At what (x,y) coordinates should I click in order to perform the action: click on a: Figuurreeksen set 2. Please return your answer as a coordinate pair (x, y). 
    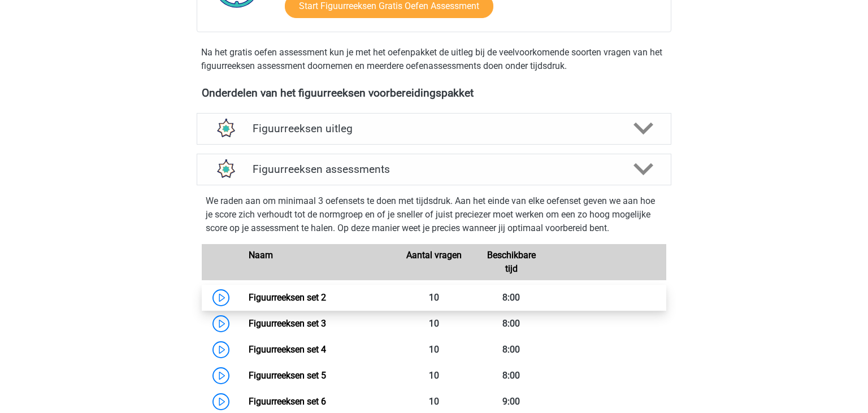
    Looking at the image, I should click on (287, 297).